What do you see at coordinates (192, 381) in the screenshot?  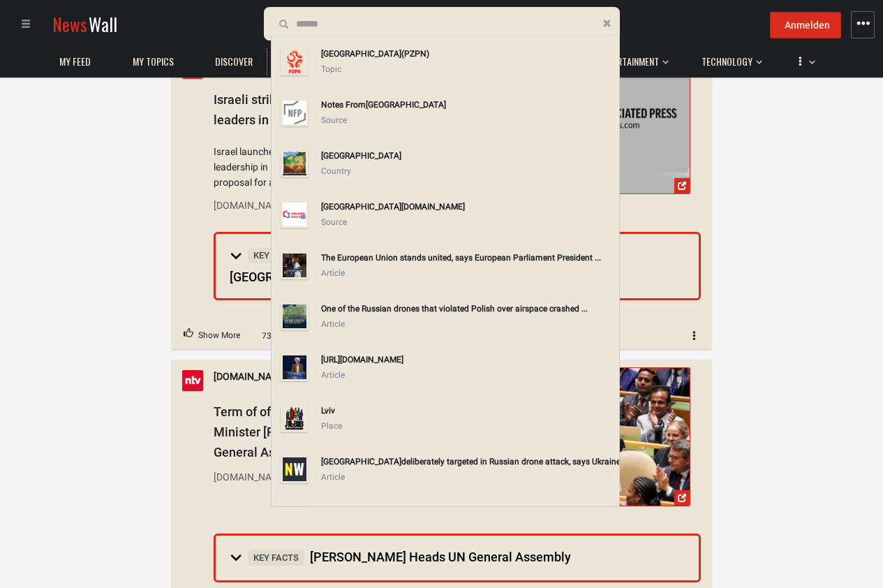 I see `img: Profile picture of n-tv.de` at bounding box center [192, 381].